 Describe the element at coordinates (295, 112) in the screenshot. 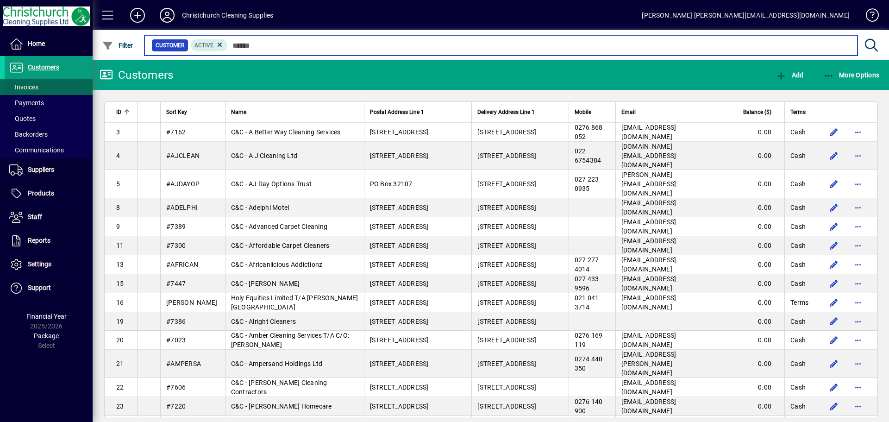

I see `div: Name` at that location.